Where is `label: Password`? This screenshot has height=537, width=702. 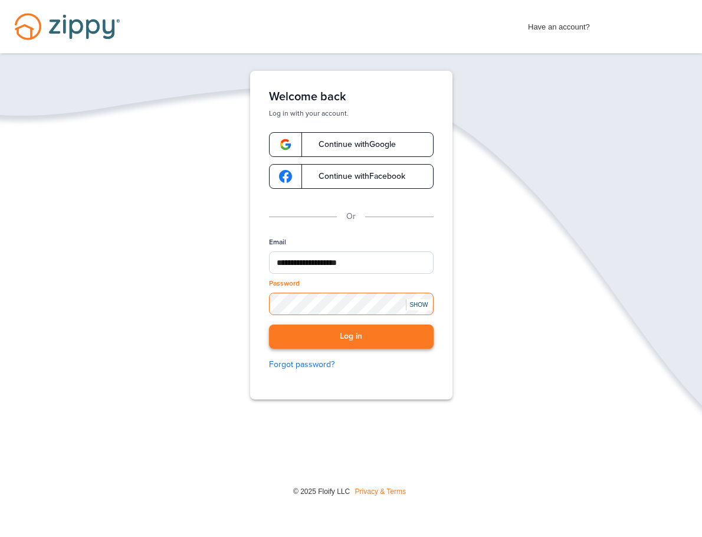
label: Password is located at coordinates (284, 283).